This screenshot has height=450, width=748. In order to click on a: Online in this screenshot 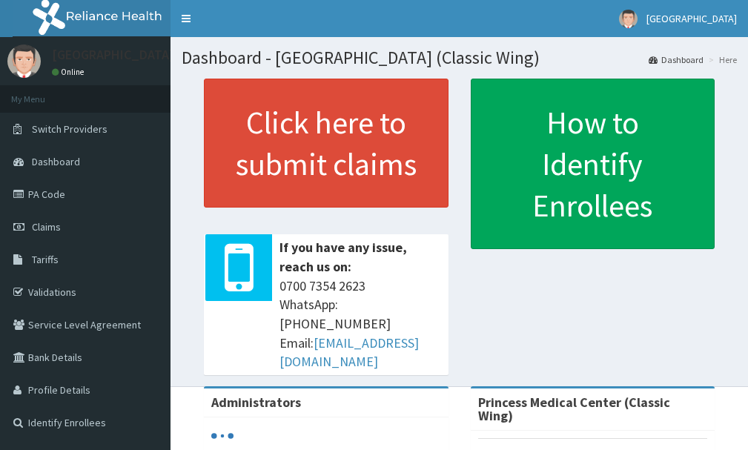, I will do `click(70, 72)`.